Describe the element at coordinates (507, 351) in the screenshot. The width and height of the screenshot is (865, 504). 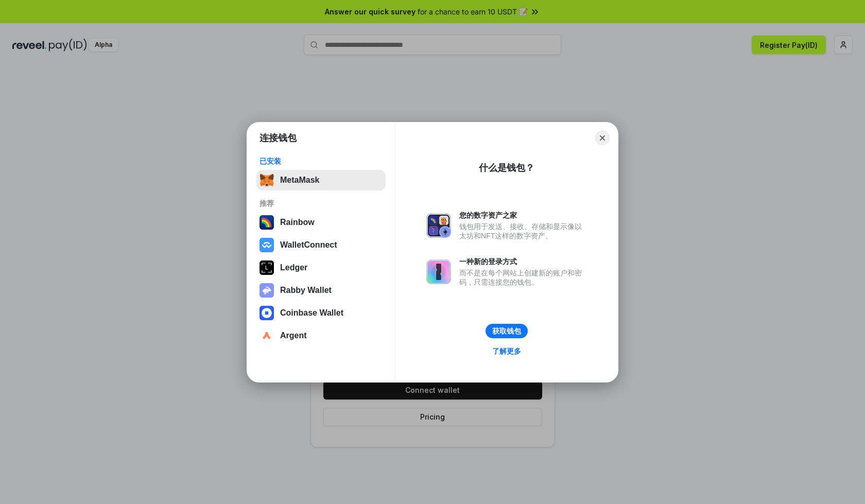
I see `div: 了解更多` at that location.